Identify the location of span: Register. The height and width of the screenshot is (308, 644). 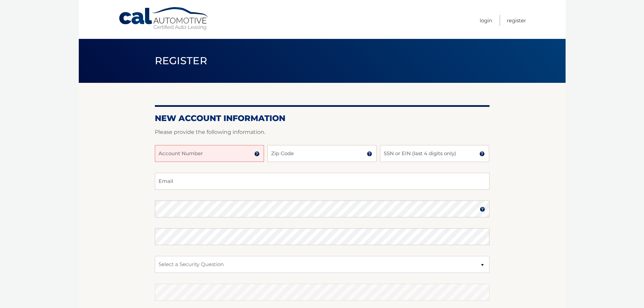
(181, 60).